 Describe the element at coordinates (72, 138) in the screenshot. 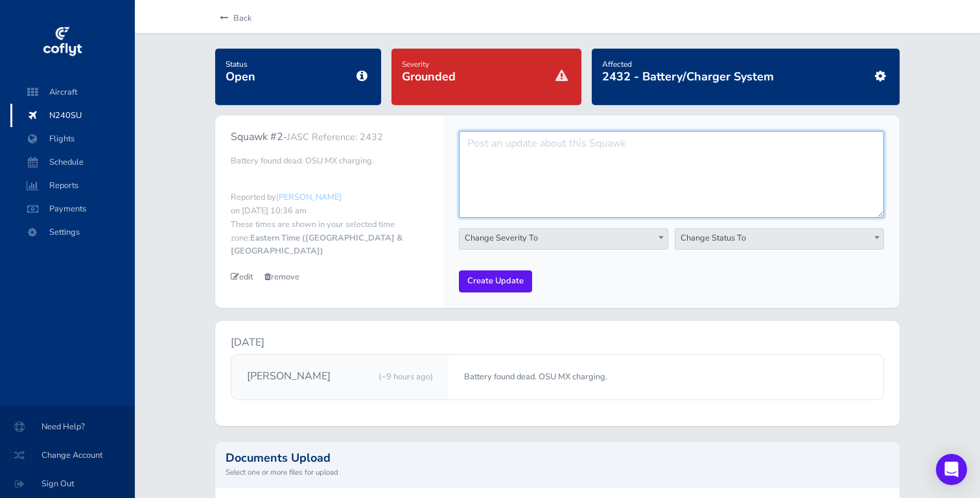

I see `span: Flights` at that location.